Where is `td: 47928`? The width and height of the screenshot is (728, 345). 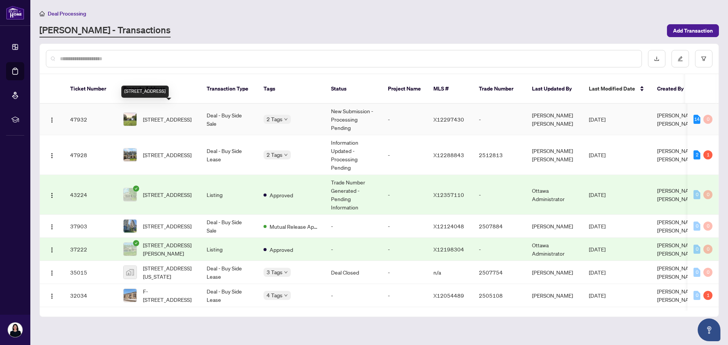
td: 47928 is located at coordinates (91, 155).